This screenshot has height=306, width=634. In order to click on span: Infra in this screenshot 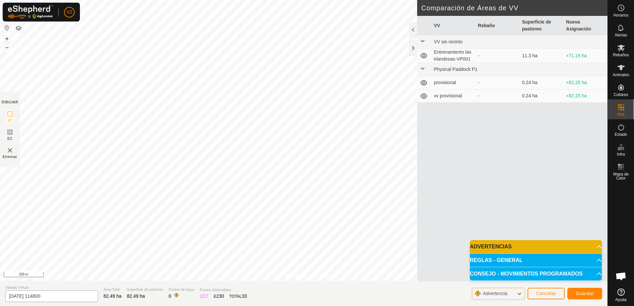, I will do `click(621, 155)`.